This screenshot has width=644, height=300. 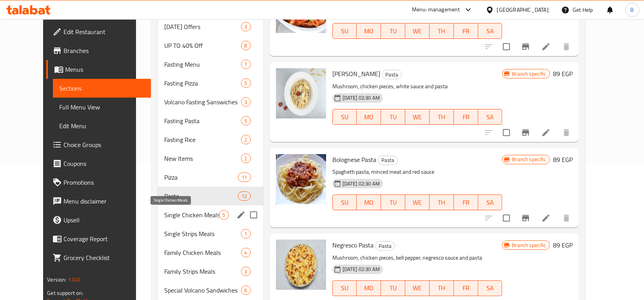 What do you see at coordinates (202, 290) in the screenshot?
I see `div: Special Volcano Sandwiches` at bounding box center [202, 290].